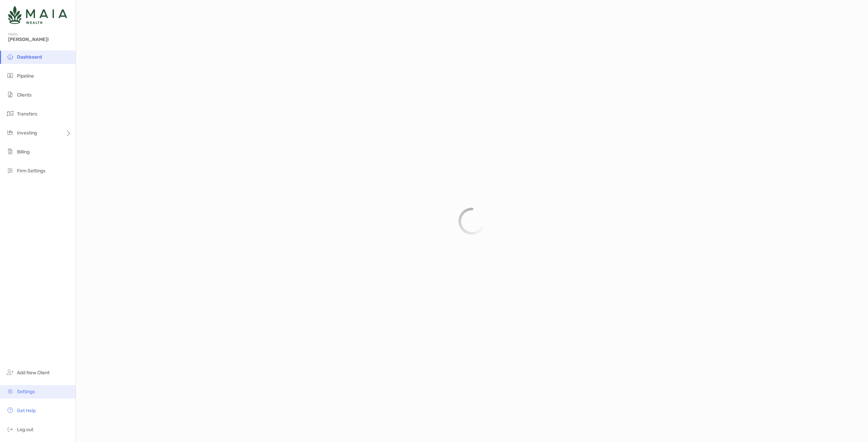 This screenshot has height=442, width=868. Describe the element at coordinates (25, 430) in the screenshot. I see `span: Log out` at that location.